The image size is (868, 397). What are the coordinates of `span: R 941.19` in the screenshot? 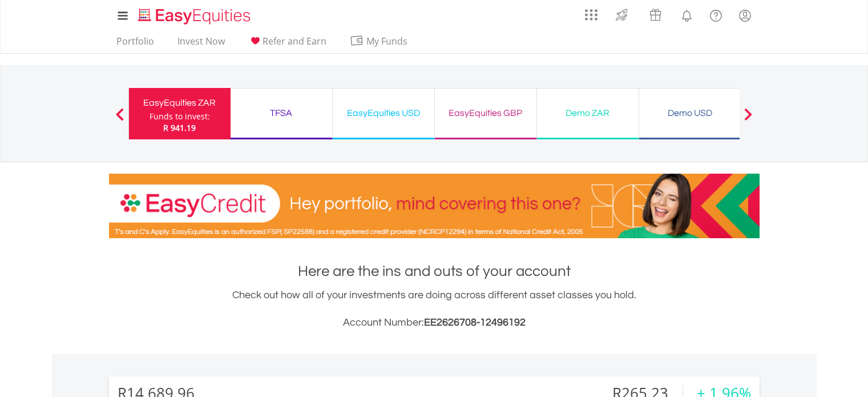 It's located at (179, 128).